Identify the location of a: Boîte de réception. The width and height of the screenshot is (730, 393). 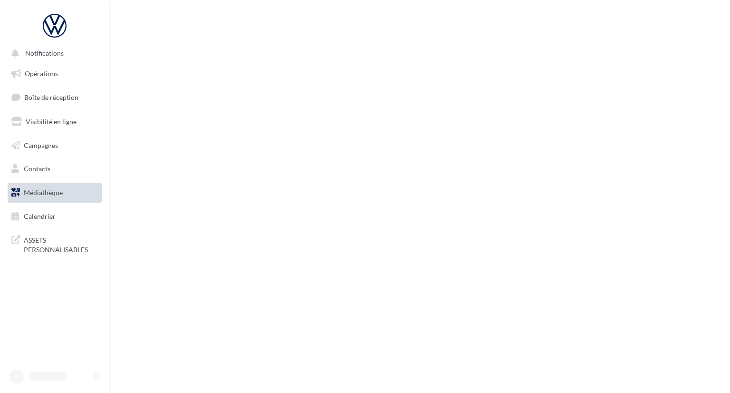
(55, 97).